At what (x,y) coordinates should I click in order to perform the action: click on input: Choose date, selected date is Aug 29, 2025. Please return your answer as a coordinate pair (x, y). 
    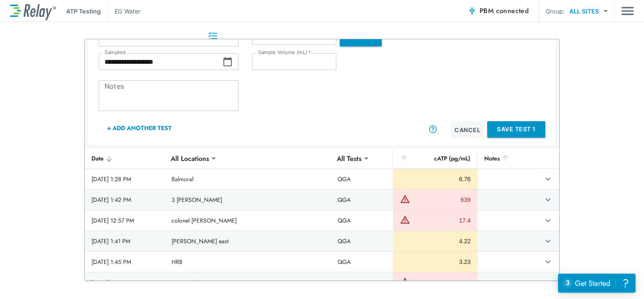
    Looking at the image, I should click on (161, 61).